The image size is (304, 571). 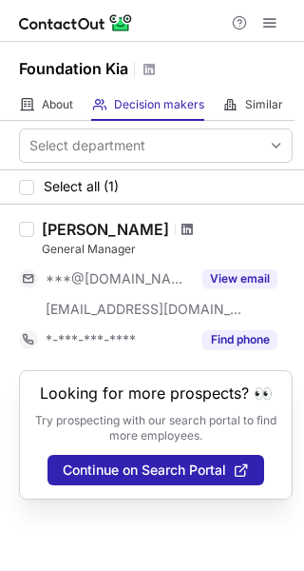 What do you see at coordinates (156, 470) in the screenshot?
I see `button: Continue on Search Portal` at bounding box center [156, 470].